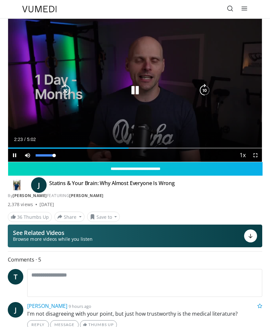  I want to click on span: T, so click(16, 277).